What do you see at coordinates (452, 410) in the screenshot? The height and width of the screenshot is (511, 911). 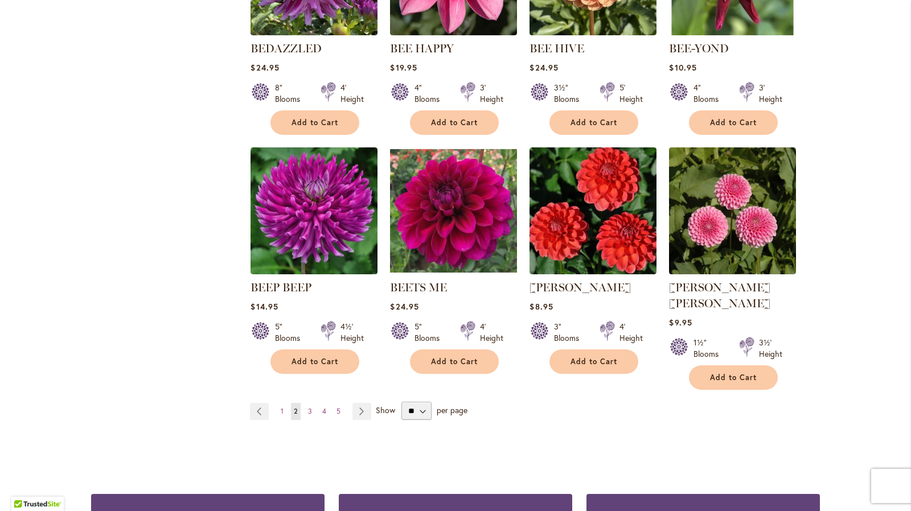 I see `span: per page` at bounding box center [452, 410].